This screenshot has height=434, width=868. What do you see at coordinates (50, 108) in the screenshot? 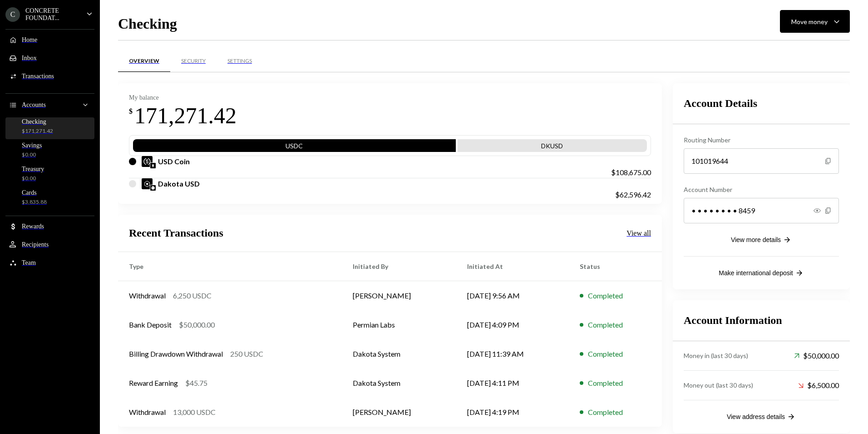
I see `a: Accounts` at bounding box center [50, 108].